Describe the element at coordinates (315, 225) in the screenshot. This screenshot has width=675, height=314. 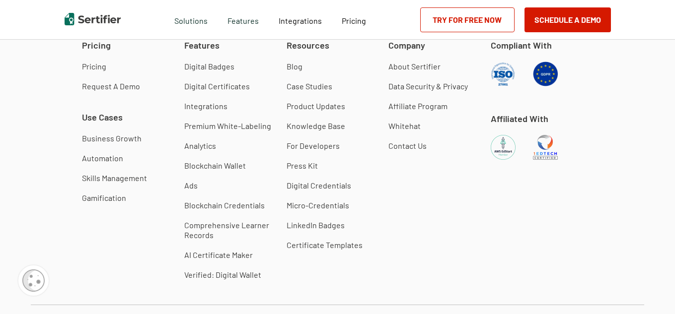
I see `a: LinkedIn Badges` at that location.